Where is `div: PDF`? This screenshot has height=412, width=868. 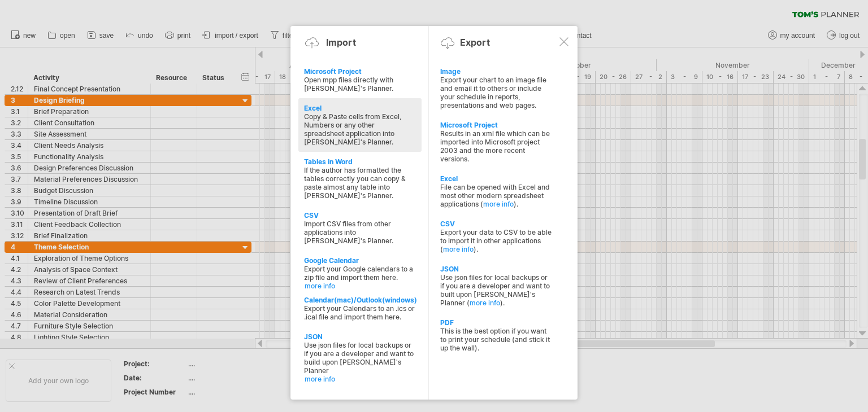 div: PDF is located at coordinates (496, 322).